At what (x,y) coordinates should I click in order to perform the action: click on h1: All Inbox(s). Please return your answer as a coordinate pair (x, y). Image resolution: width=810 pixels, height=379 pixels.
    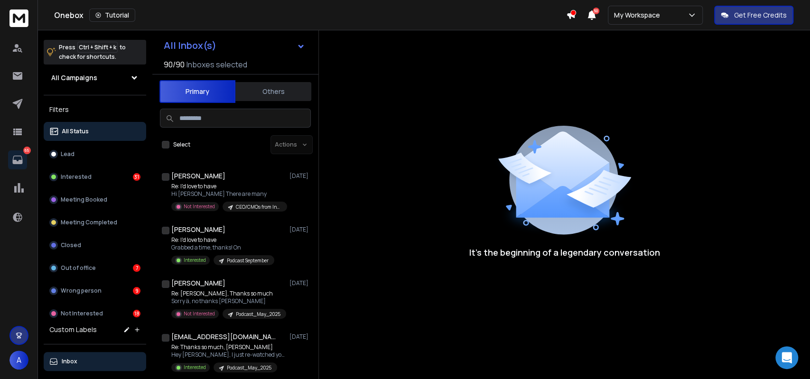
    Looking at the image, I should click on (190, 46).